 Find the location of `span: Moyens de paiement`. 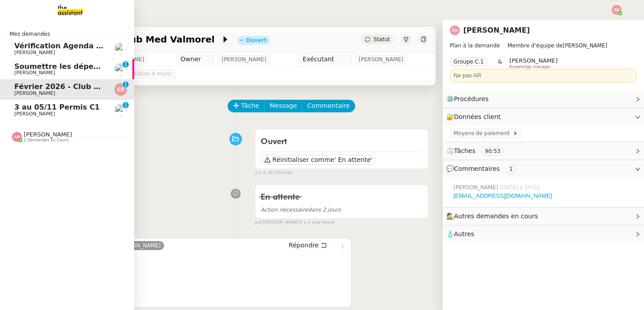

span: Moyens de paiement is located at coordinates (483, 133).